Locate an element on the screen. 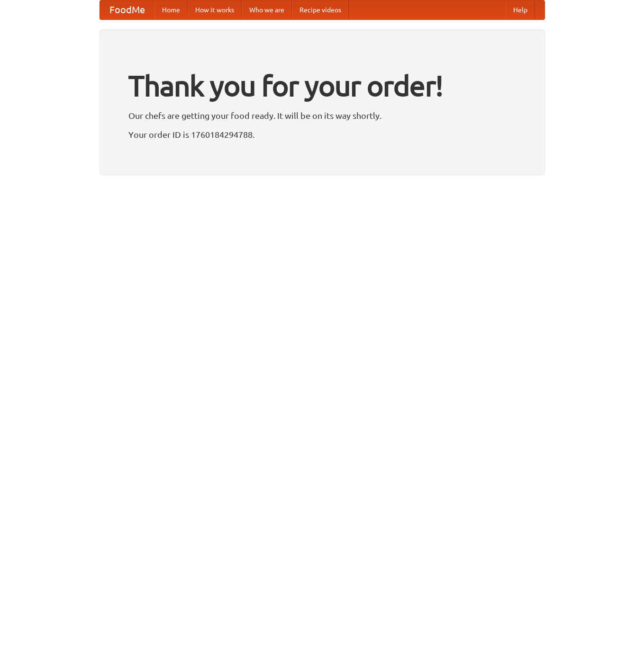  a: Who we are is located at coordinates (267, 10).